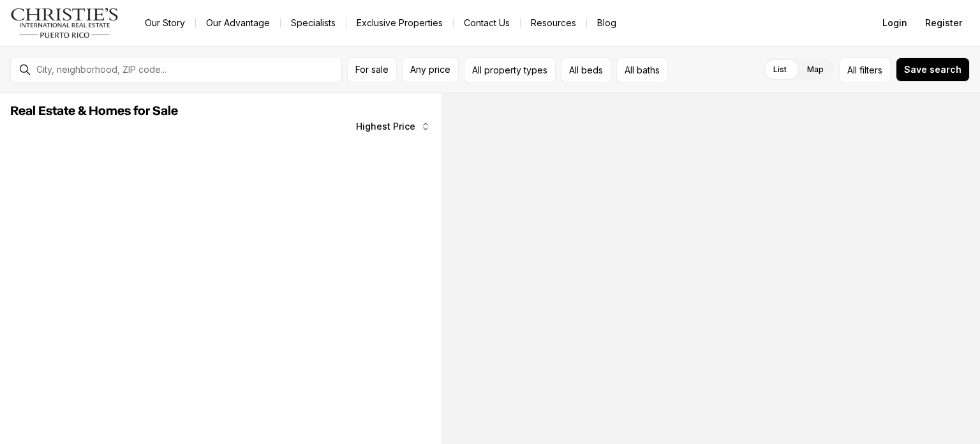 The width and height of the screenshot is (980, 444). Describe the element at coordinates (238, 23) in the screenshot. I see `a: Our Advantage` at that location.